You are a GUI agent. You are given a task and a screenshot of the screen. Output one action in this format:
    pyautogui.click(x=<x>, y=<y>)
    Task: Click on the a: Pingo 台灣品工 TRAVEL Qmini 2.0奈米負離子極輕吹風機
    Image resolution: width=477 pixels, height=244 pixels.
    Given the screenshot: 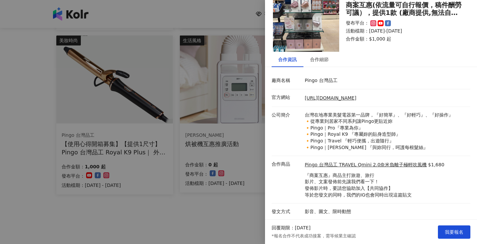 What is the action you would take?
    pyautogui.click(x=366, y=165)
    